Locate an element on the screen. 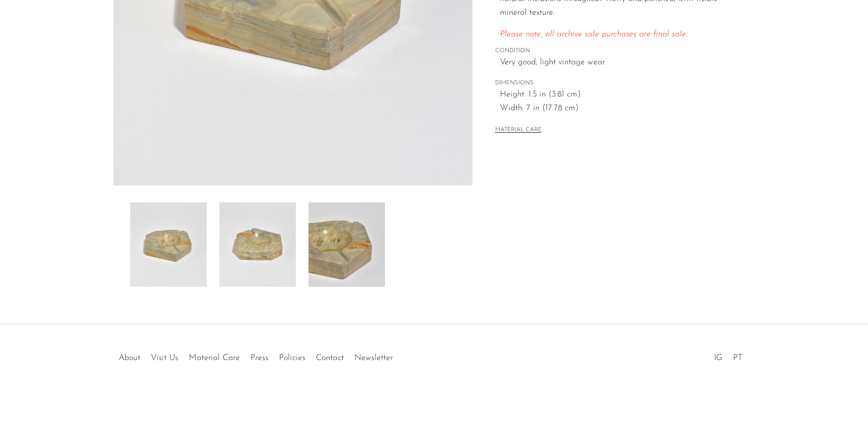 This screenshot has width=868, height=428. span: DIMENSIONS is located at coordinates (614, 83).